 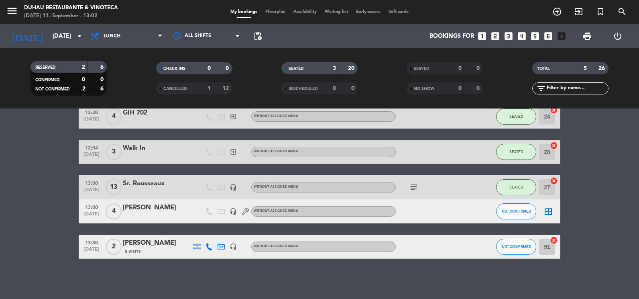 What do you see at coordinates (543, 69) in the screenshot?
I see `span: TOTAL` at bounding box center [543, 69].